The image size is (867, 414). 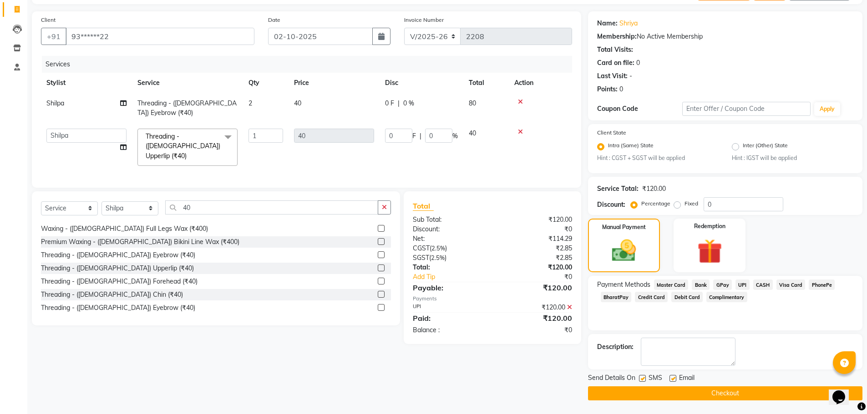 What do you see at coordinates (540, 83) in the screenshot?
I see `th: Action` at bounding box center [540, 83].